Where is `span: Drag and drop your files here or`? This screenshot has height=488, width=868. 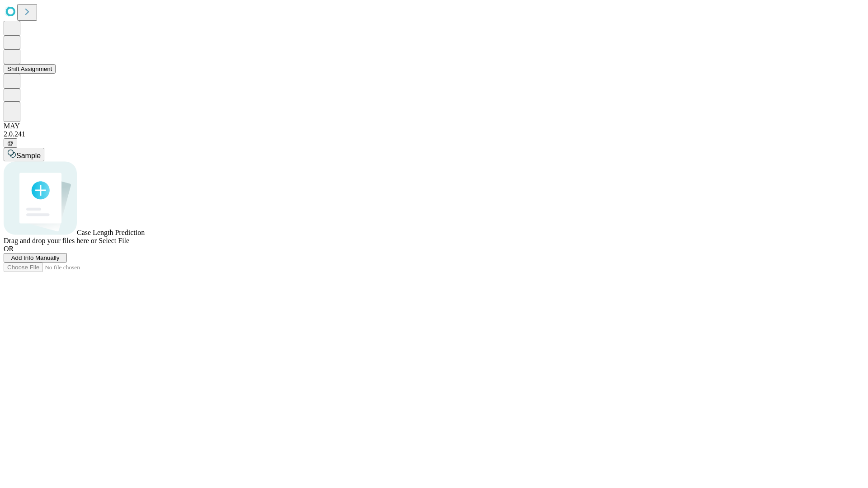
span: Drag and drop your files here or is located at coordinates (50, 240).